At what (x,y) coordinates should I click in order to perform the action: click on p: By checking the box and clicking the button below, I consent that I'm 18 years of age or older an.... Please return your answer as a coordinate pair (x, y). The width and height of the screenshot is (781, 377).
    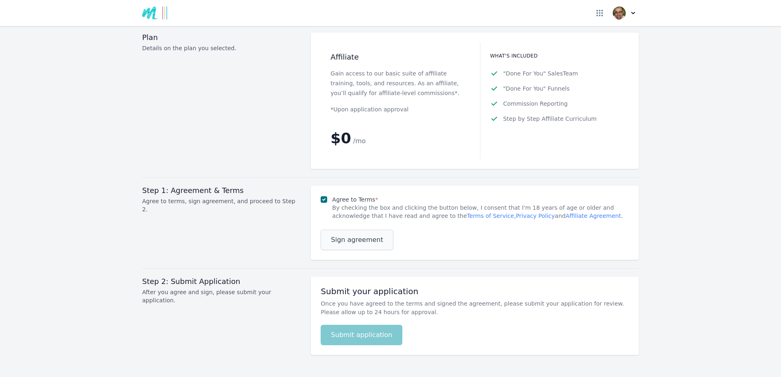
    Looking at the image, I should click on (480, 212).